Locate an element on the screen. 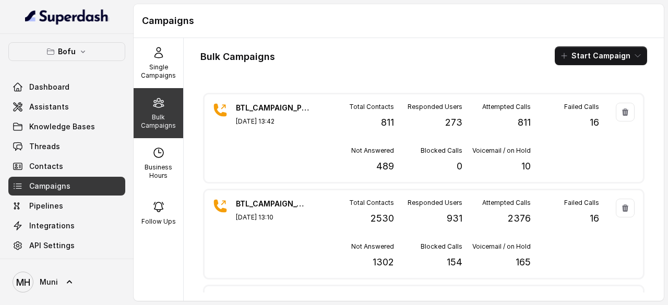  p: 489 is located at coordinates (385, 166).